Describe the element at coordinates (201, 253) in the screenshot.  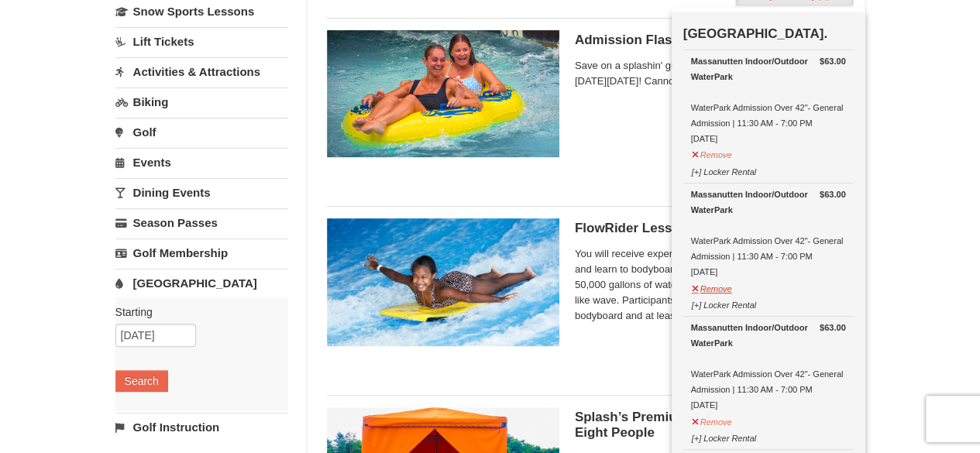
I see `a: Golf Membership` at that location.